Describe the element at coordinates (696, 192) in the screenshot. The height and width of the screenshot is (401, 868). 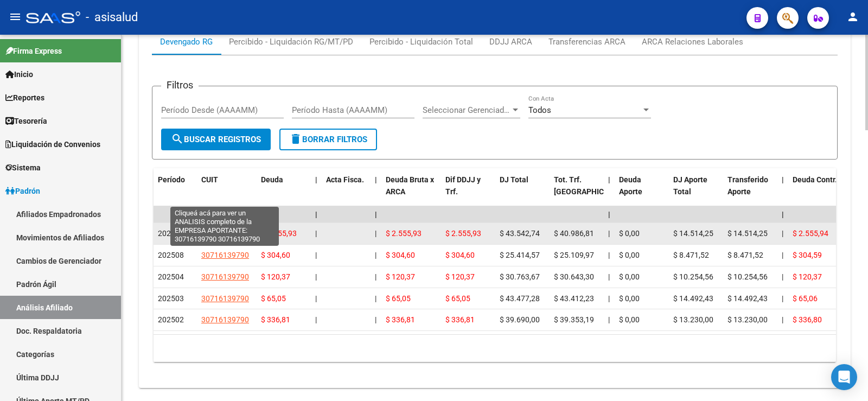
I see `datatable-header-cell: DJ Aporte Total` at that location.